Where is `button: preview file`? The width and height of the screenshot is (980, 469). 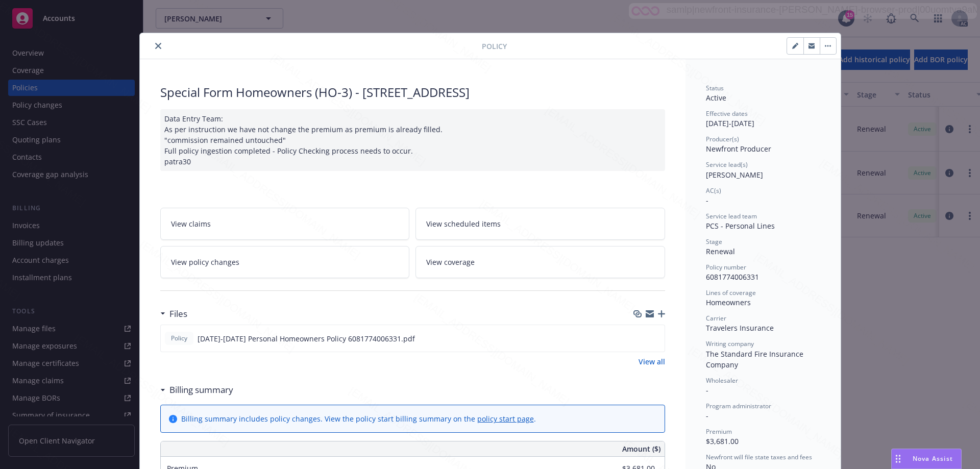
button: preview file is located at coordinates (655, 338).